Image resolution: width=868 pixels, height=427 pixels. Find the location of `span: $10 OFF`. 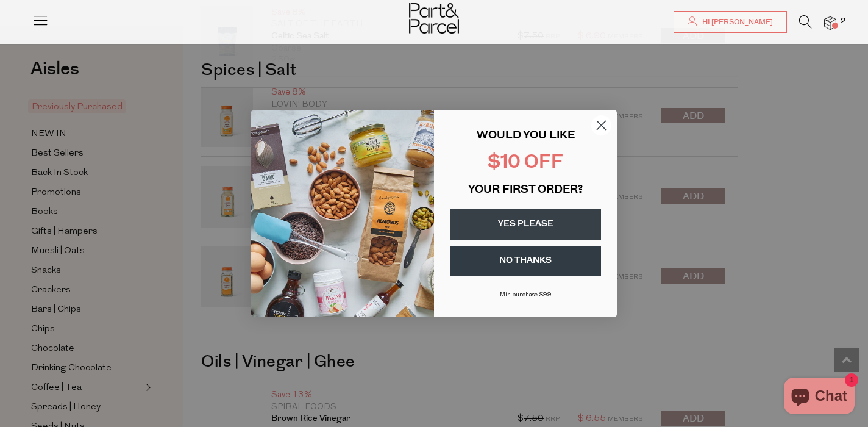

span: $10 OFF is located at coordinates (525, 163).